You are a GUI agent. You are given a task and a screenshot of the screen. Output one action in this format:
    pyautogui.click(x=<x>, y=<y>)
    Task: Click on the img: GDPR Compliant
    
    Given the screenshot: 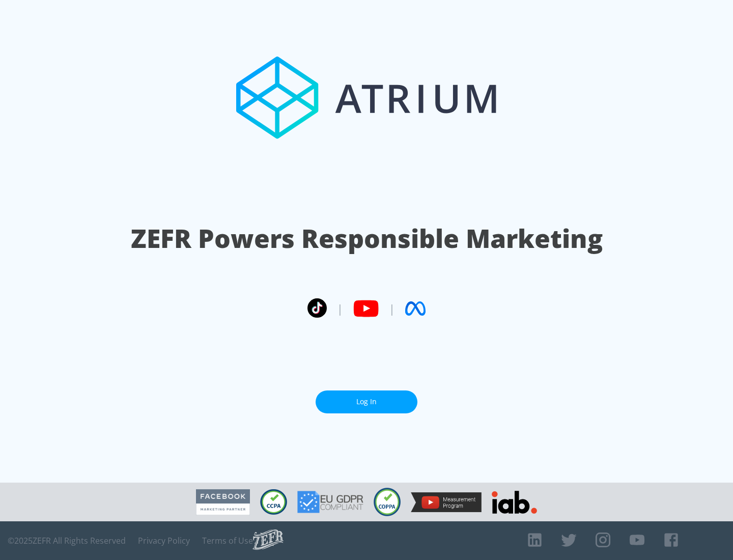 What is the action you would take?
    pyautogui.click(x=330, y=502)
    